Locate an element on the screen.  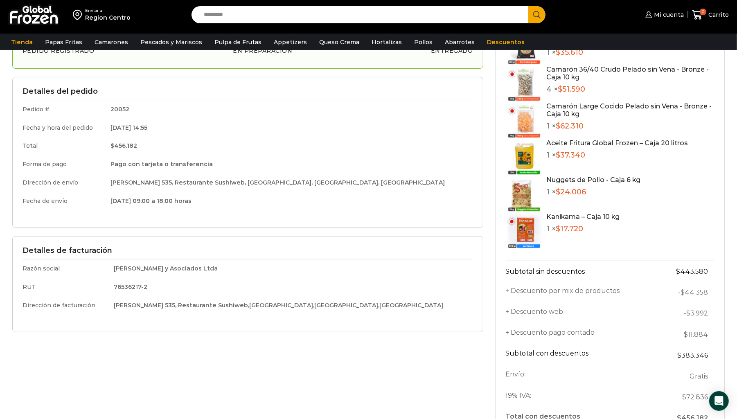
bdi: 3.992 is located at coordinates (697, 313).